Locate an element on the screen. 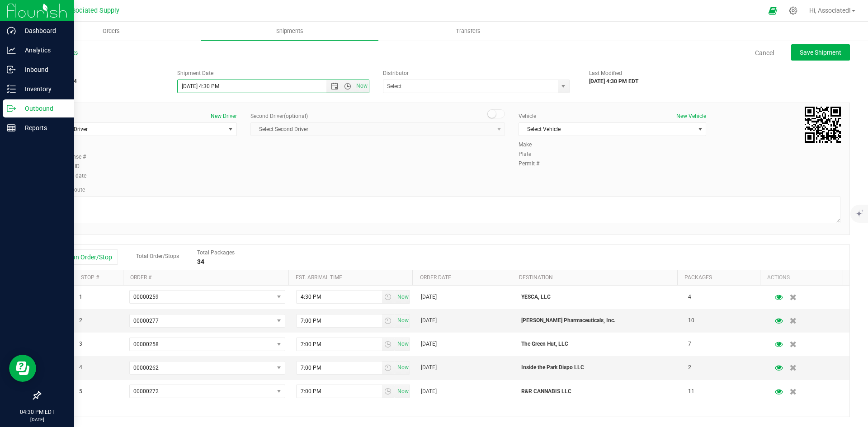 This screenshot has height=427, width=868. button: New Driver is located at coordinates (224, 116).